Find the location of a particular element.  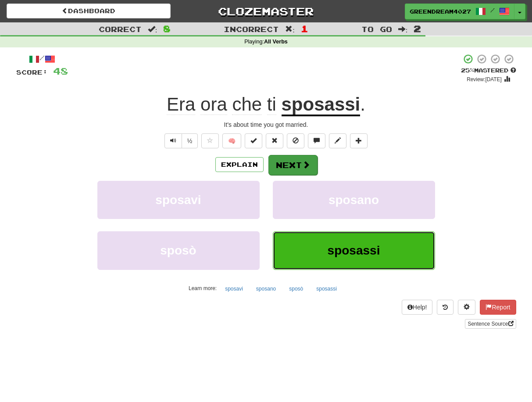

button: ½ is located at coordinates (190, 141).